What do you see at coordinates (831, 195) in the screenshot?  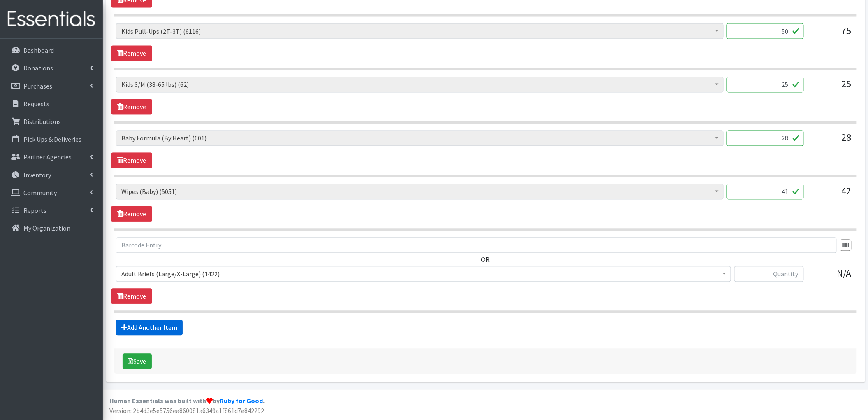 I see `div: 42` at bounding box center [831, 195].